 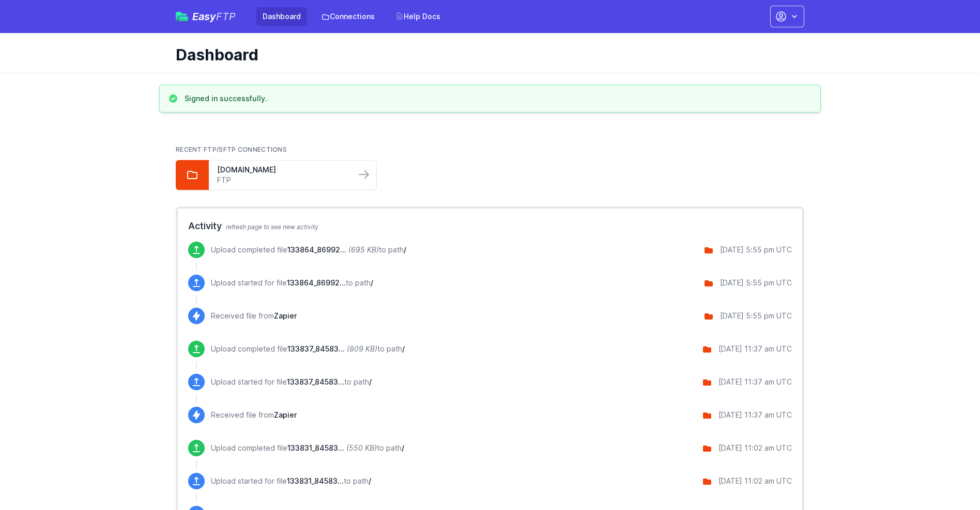 I want to click on h1: Dashboard, so click(x=486, y=55).